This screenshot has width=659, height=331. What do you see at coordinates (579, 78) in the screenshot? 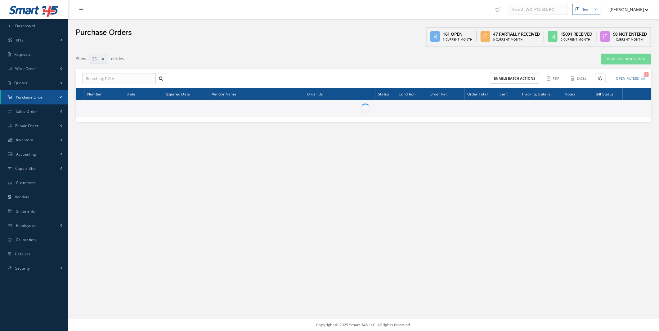
I see `button: Excel` at bounding box center [579, 78].